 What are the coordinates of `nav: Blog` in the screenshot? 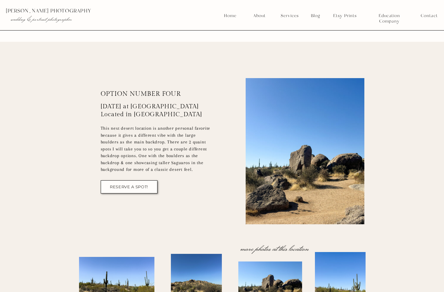 It's located at (316, 16).